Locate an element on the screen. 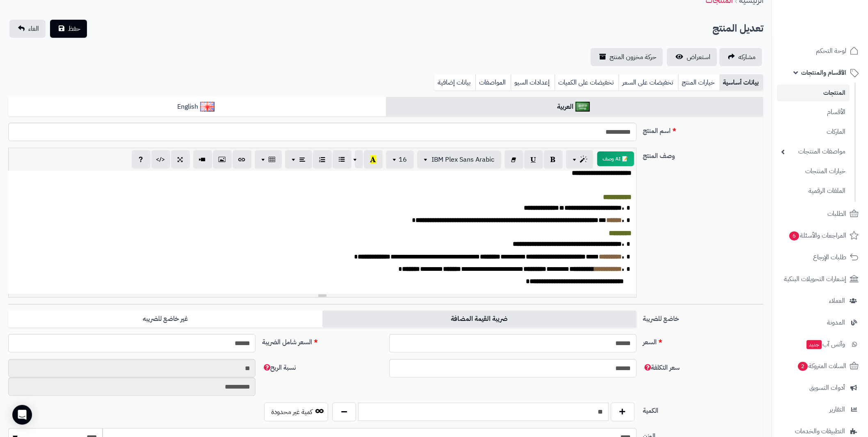  h2: تعديل المنتج is located at coordinates (738, 28).